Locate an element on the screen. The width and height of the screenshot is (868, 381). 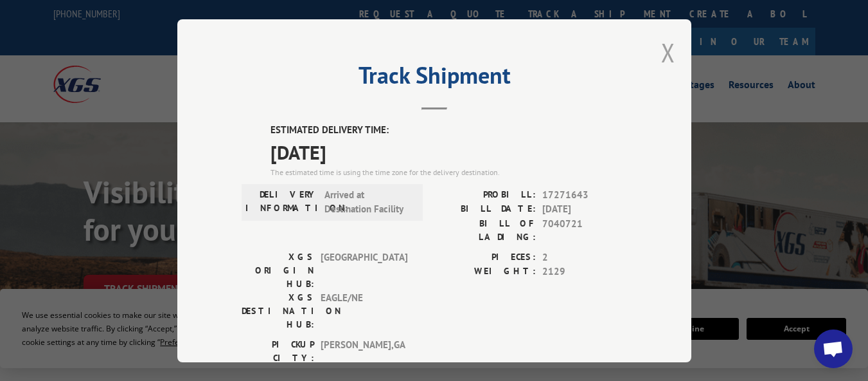
button: Close modal is located at coordinates (669, 52).